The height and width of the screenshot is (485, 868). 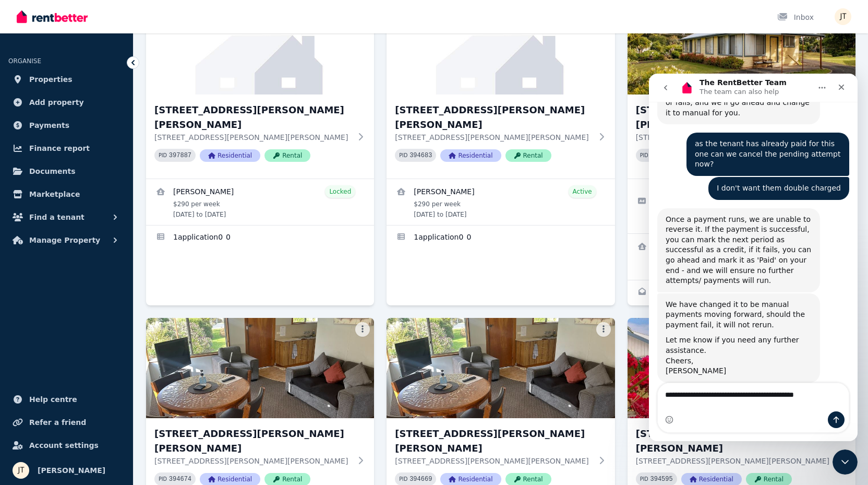 What do you see at coordinates (260, 202) in the screenshot?
I see `a: View details for Alexandre Flaschner` at bounding box center [260, 202].